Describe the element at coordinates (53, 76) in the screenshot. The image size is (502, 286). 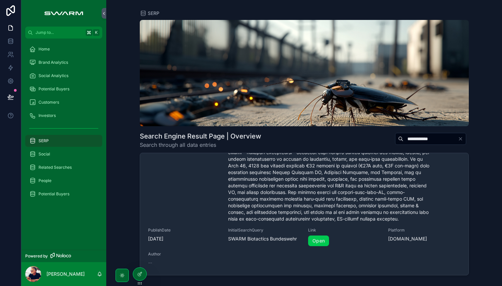
I see `span: Social Analytics` at that location.